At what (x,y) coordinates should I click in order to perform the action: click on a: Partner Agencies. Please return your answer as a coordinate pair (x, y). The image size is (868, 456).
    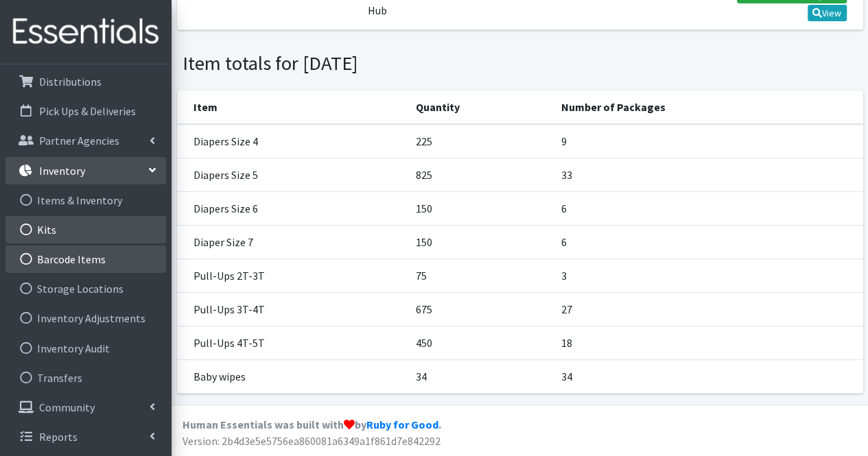
    Looking at the image, I should click on (85, 140).